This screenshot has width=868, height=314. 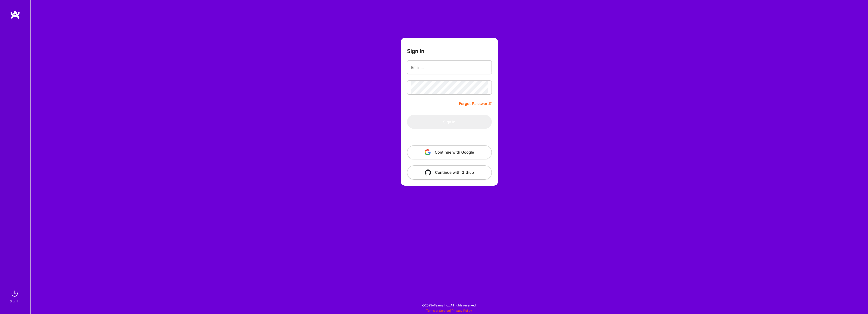 What do you see at coordinates (475, 104) in the screenshot?
I see `a: Forgot Password?` at bounding box center [475, 104].